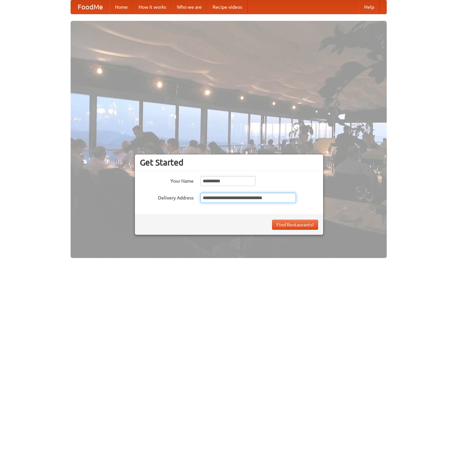  What do you see at coordinates (121, 7) in the screenshot?
I see `a: Home` at bounding box center [121, 7].